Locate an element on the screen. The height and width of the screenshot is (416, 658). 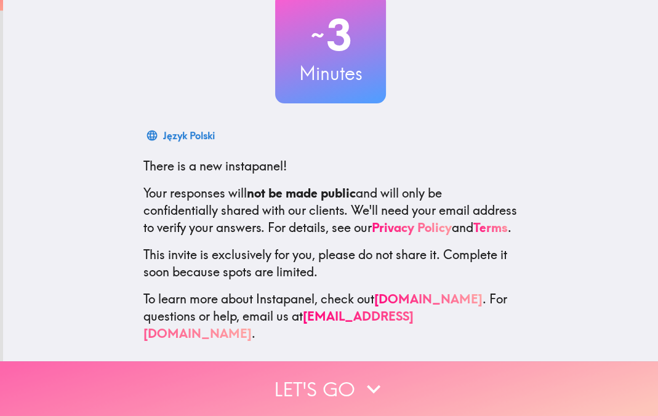
h2: 3 is located at coordinates (330, 35).